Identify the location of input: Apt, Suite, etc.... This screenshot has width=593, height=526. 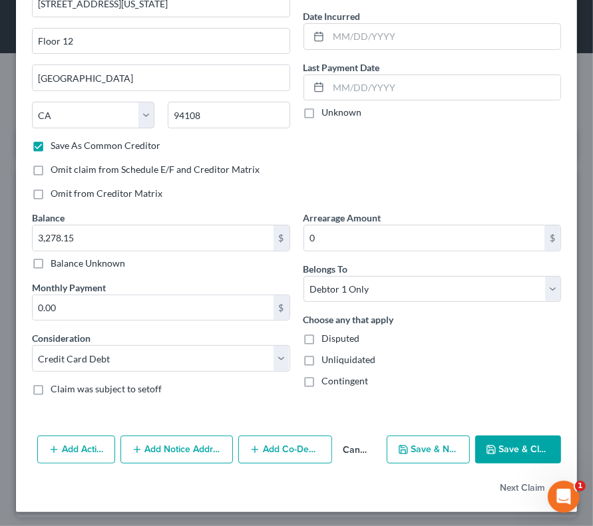
(161, 41).